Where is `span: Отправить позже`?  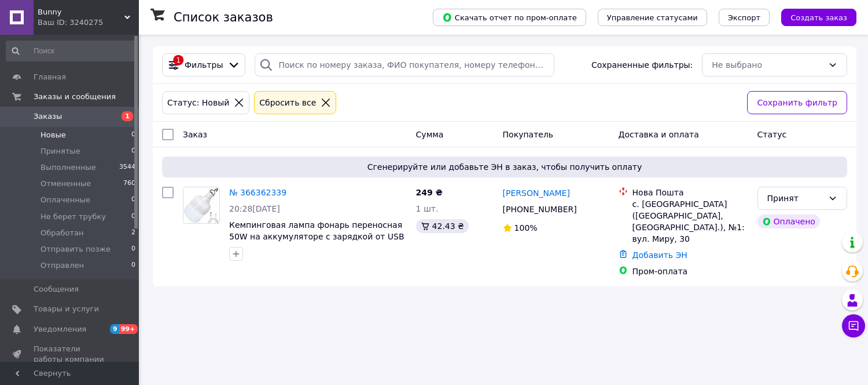 span: Отправить позже is located at coordinates (75, 249).